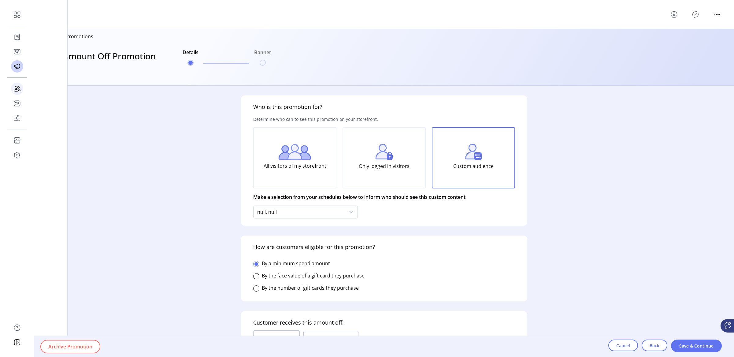 This screenshot has width=734, height=357. What do you see at coordinates (70, 346) in the screenshot?
I see `button: Archive Promotion` at bounding box center [70, 346].